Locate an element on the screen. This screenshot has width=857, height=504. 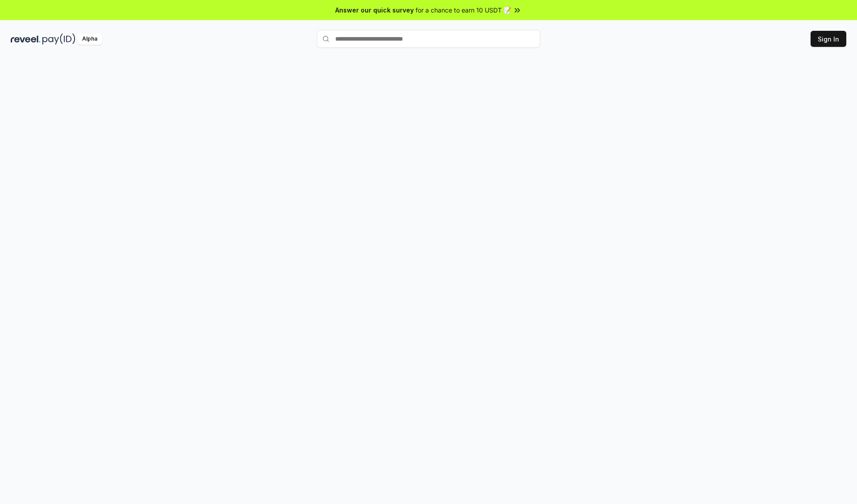
div: Alpha is located at coordinates (90, 39).